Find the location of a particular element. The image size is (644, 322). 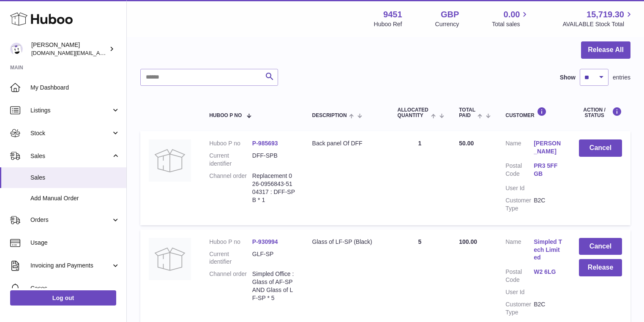

span: Orders is located at coordinates (70, 220).